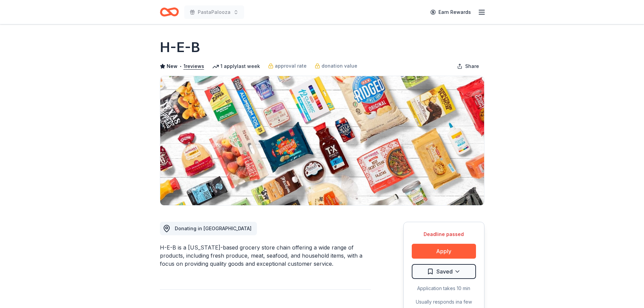  What do you see at coordinates (472, 66) in the screenshot?
I see `span: Share` at bounding box center [472, 66].